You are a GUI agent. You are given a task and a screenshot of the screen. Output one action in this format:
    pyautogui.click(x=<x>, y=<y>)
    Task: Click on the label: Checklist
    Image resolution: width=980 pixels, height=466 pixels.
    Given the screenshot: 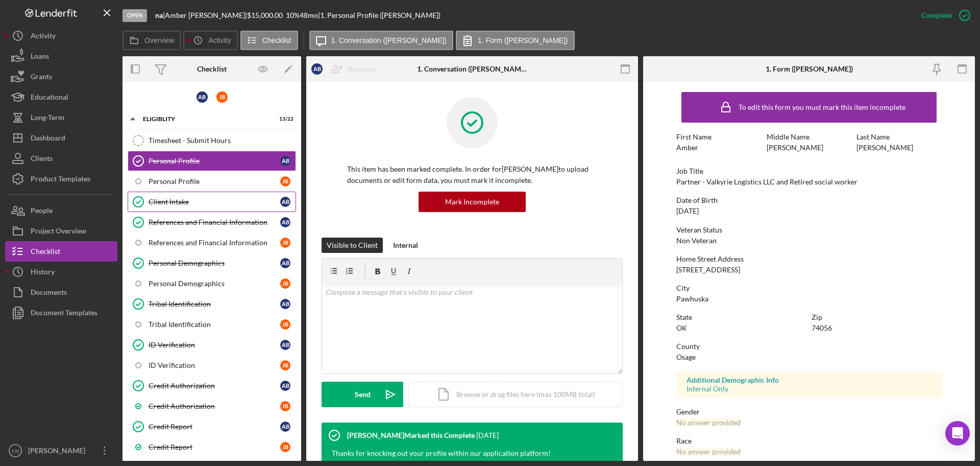 What is the action you would take?
    pyautogui.click(x=276, y=40)
    